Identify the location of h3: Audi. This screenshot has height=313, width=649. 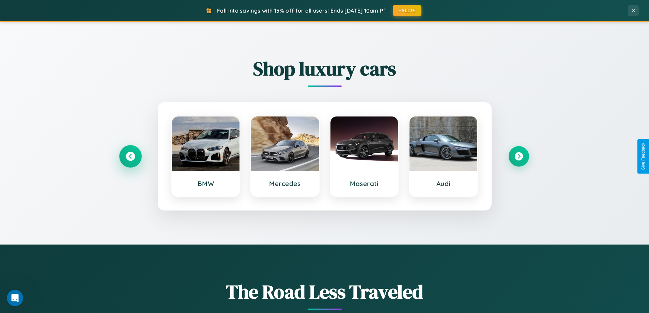
(443, 184).